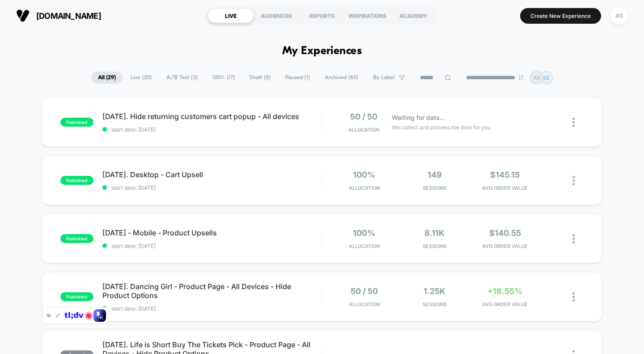 The height and width of the screenshot is (354, 644). I want to click on span: $140.55, so click(505, 233).